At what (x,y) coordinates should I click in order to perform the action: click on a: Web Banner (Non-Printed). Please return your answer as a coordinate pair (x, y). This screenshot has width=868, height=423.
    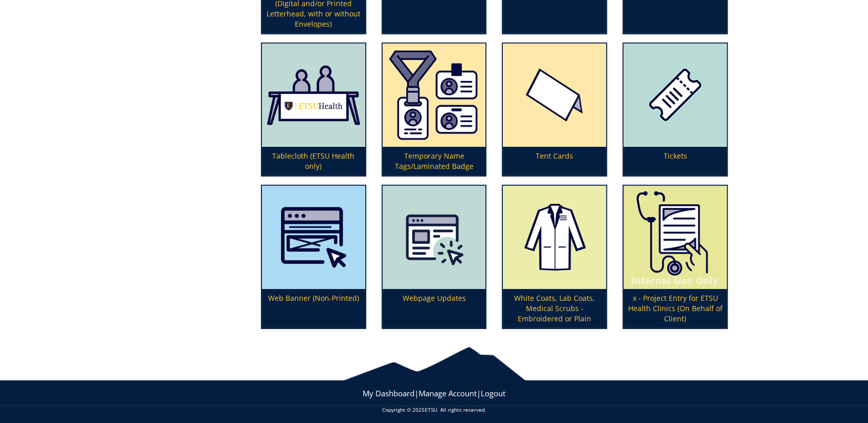
    Looking at the image, I should click on (313, 257).